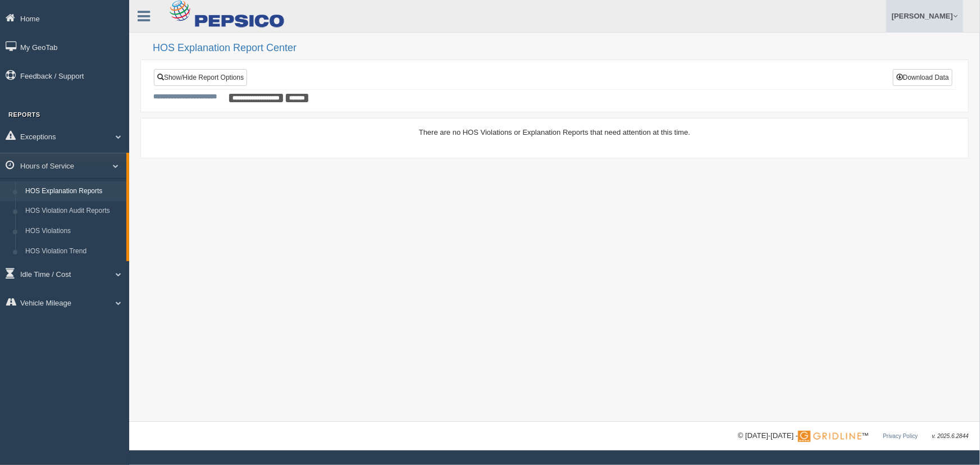  Describe the element at coordinates (900, 435) in the screenshot. I see `a: Privacy Policy` at that location.